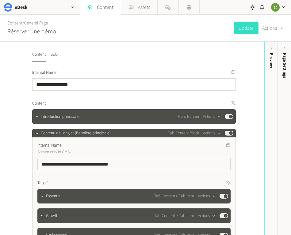 This screenshot has width=291, height=235. I want to click on span: Tabs, so click(43, 183).